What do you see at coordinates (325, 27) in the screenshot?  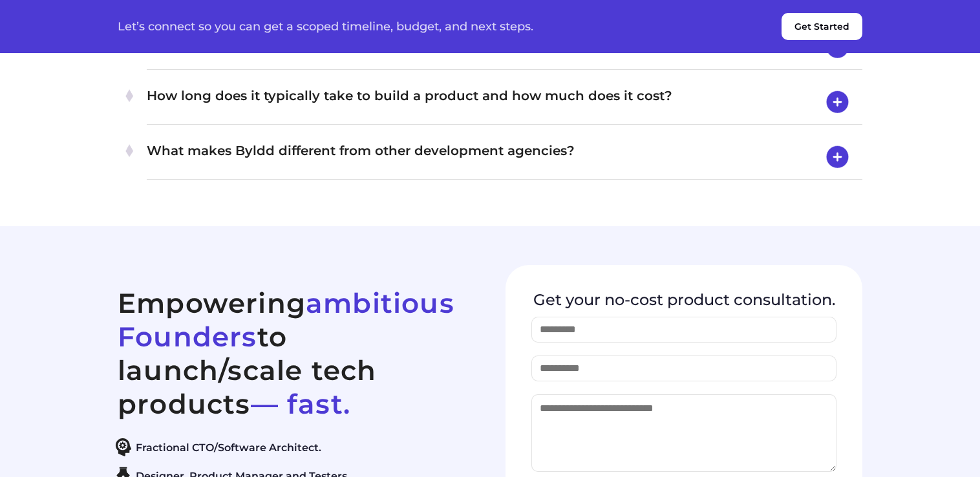 I see `p: Let’s connect so you can get a scoped timeline, budget, and next steps.` at bounding box center [325, 27].